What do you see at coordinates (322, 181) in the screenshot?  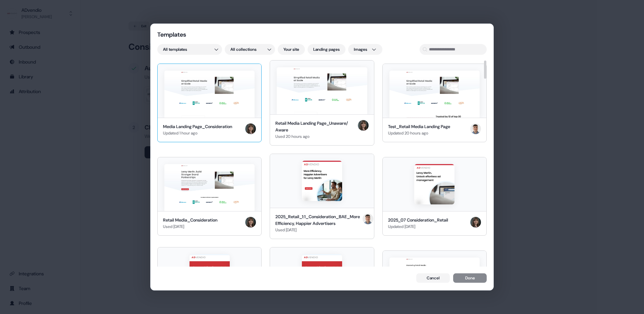 I see `img: 2025_Retail_1:1_Consideration_BAE_More Efficiency, Happier Advertisers` at bounding box center [322, 181].